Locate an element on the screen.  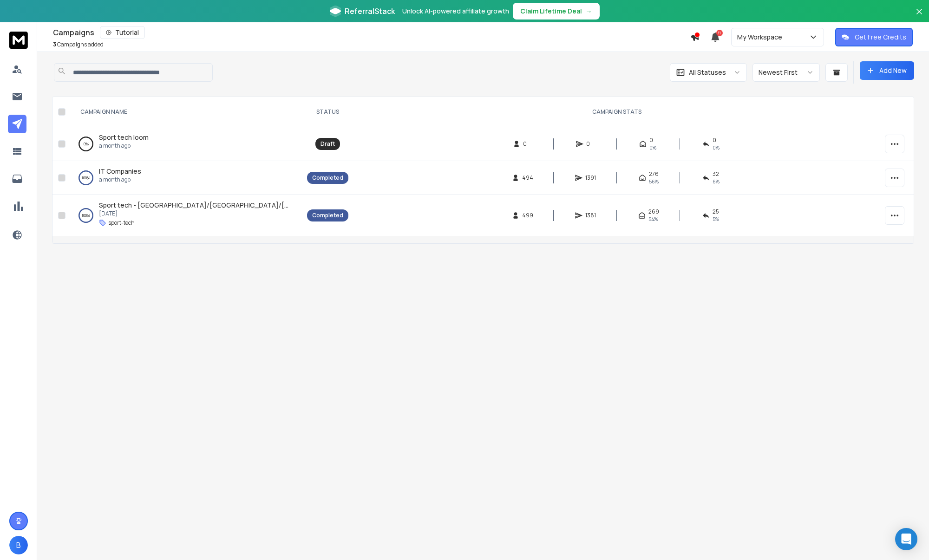
span: ReferralStack is located at coordinates (370, 11).